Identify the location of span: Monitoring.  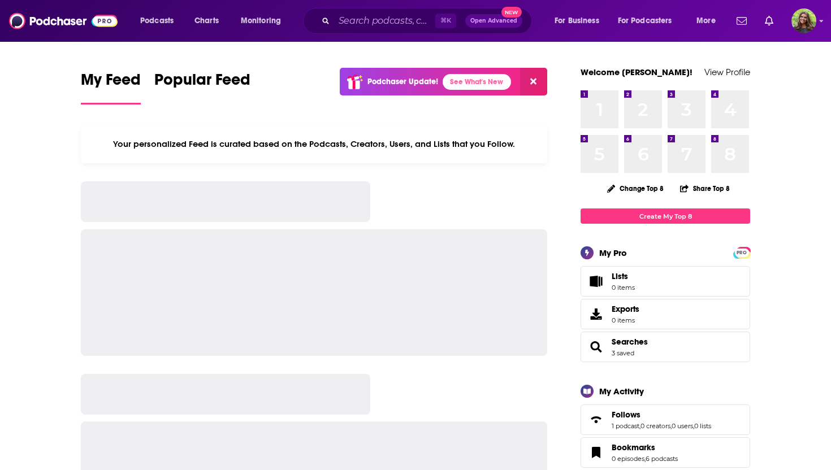
(261, 21).